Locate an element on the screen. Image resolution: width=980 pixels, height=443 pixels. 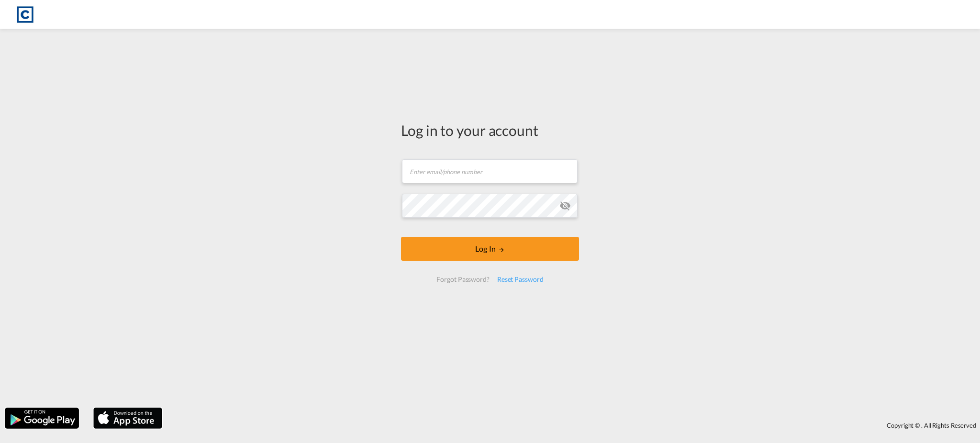
img: google.png is located at coordinates (41, 418).